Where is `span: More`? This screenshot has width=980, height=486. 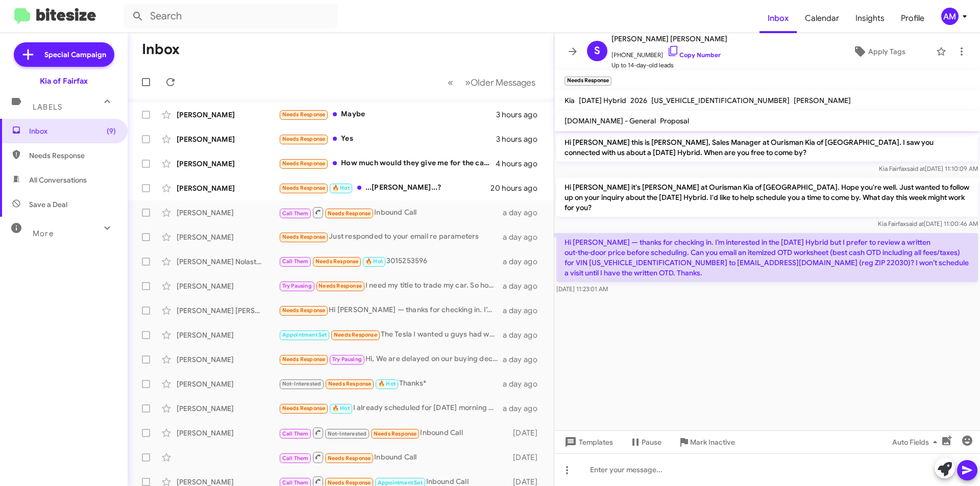
span: More is located at coordinates (43, 234).